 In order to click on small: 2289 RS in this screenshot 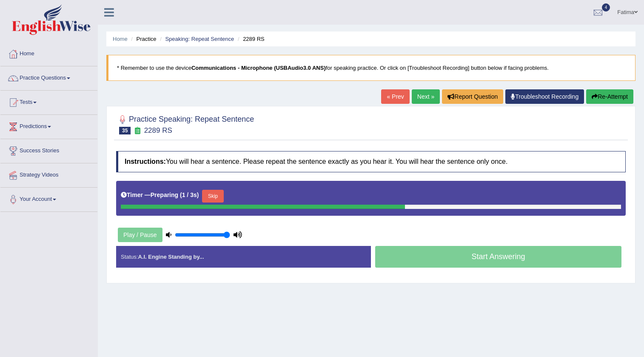, I will do `click(158, 130)`.